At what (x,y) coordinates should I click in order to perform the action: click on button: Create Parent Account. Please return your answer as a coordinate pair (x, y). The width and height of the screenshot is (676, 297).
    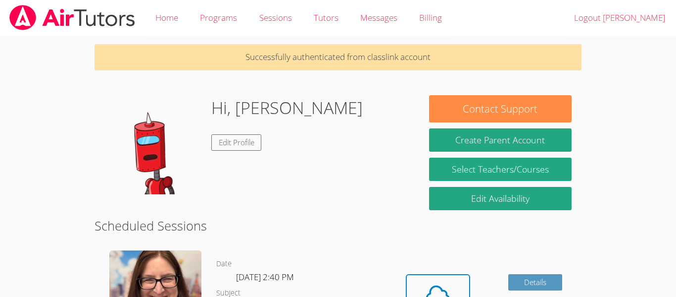
    Looking at the image, I should click on (501, 140).